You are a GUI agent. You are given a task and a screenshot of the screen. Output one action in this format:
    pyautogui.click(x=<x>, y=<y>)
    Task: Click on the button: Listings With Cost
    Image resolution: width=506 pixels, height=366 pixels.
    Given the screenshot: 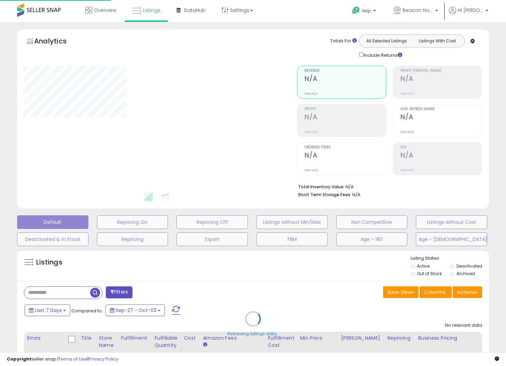 What is the action you would take?
    pyautogui.click(x=437, y=41)
    